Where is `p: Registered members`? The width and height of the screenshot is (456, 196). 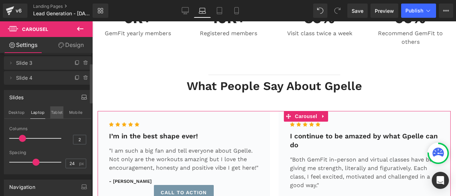 p: Registered members is located at coordinates (136, 12).